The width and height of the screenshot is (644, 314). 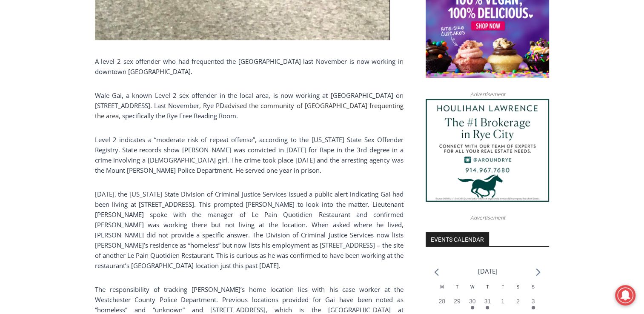 What do you see at coordinates (457, 239) in the screenshot?
I see `h2: Events Calendar` at bounding box center [457, 239].